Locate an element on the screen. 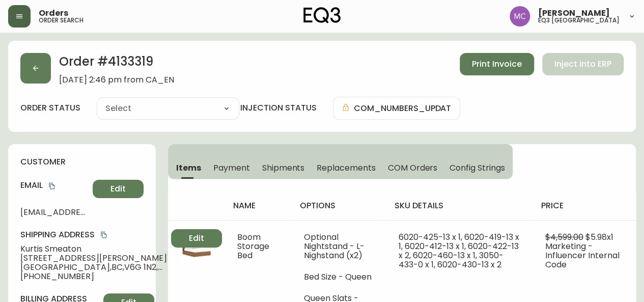 This screenshot has height=302, width=644. span: $4,599.00 is located at coordinates (564, 237).